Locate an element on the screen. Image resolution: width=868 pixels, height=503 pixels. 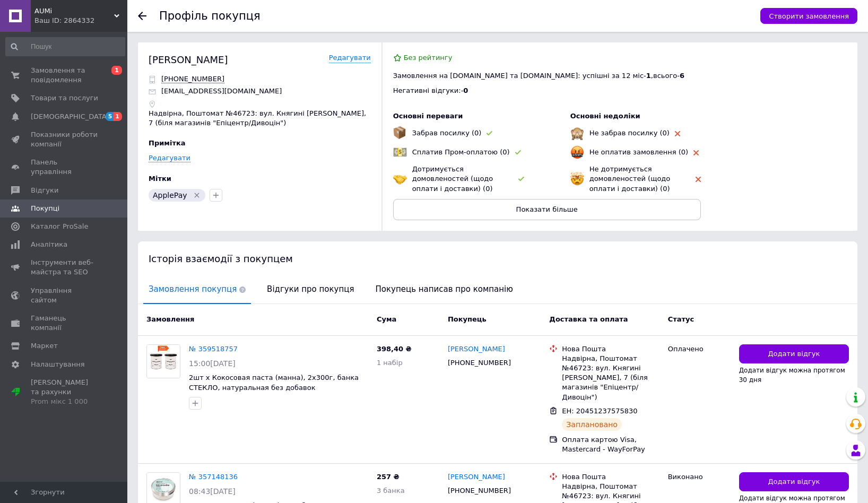
span: Сплатив Пром-оплатою (0) is located at coordinates (461, 151).